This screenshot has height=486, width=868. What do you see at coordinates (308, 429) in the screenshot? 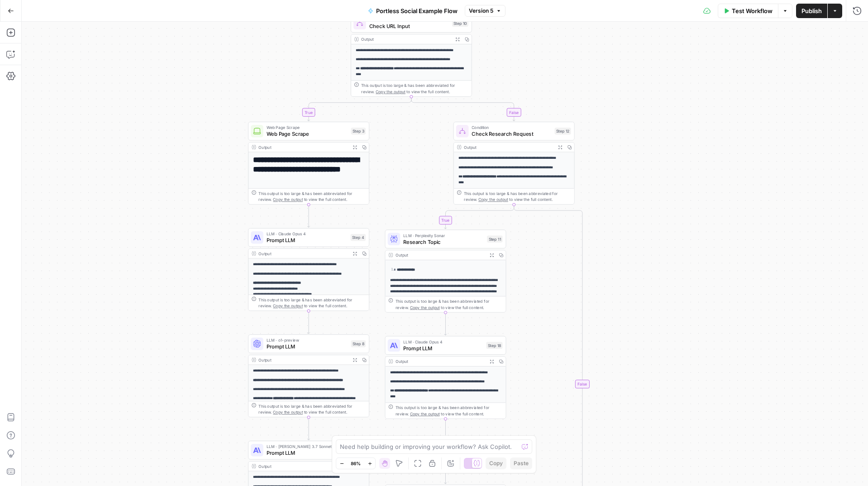
I see `g: Edge from step_8 to step_9` at bounding box center [308, 429].